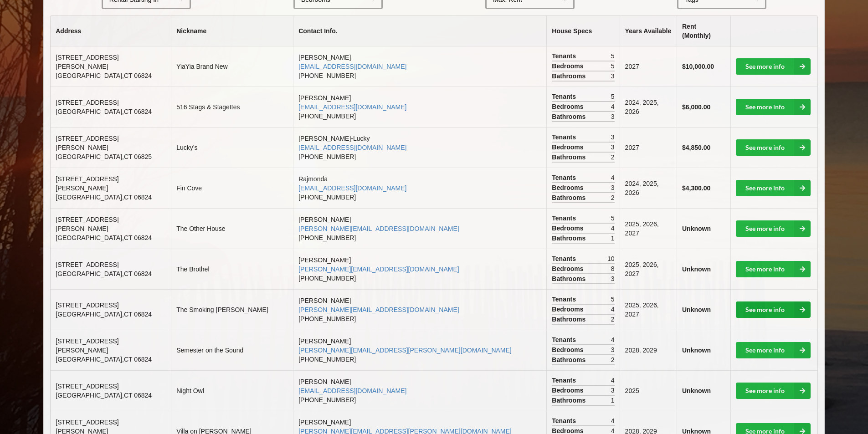  What do you see at coordinates (232, 107) in the screenshot?
I see `td: 516 Stags & Stagettes` at bounding box center [232, 107].